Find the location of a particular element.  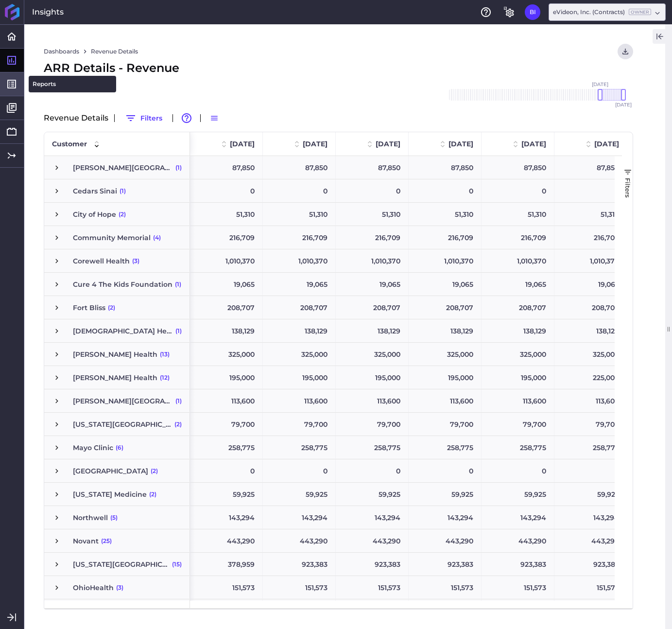

div: 208,707 is located at coordinates (227, 307).